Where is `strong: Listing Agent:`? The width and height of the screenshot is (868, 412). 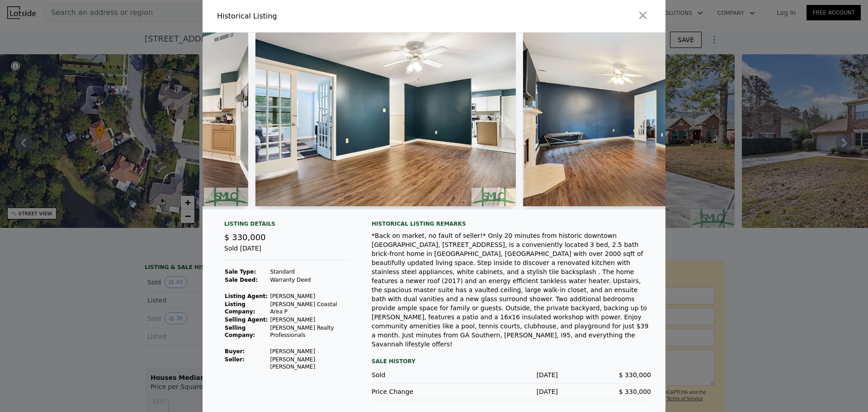 strong: Listing Agent: is located at coordinates (246, 296).